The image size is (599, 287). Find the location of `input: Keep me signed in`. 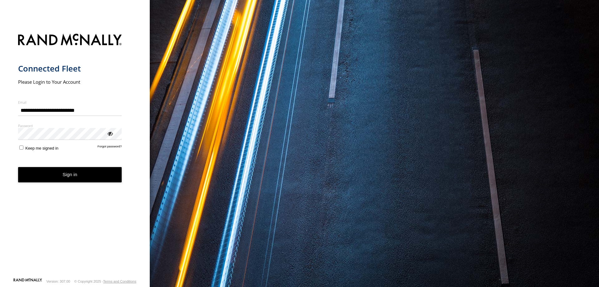

input: Keep me signed in is located at coordinates (21, 147).